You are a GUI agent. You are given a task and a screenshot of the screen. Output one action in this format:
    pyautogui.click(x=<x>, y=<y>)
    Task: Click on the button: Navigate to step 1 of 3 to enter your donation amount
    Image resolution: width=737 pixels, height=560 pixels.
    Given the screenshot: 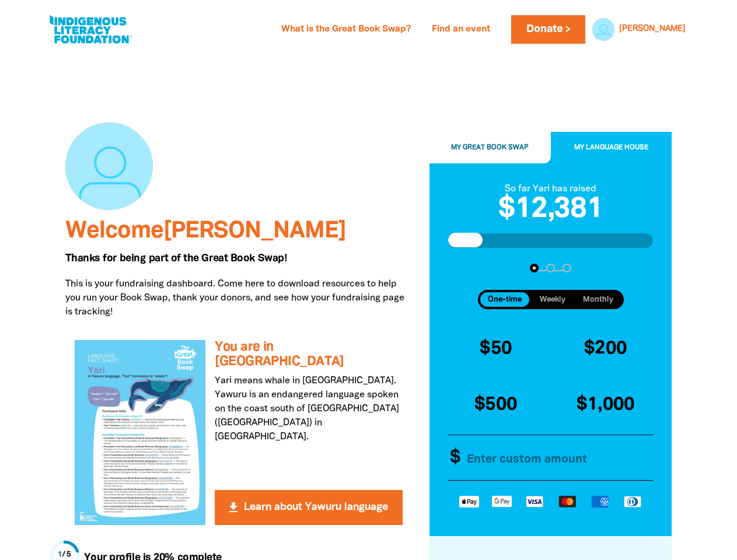 What is the action you would take?
    pyautogui.click(x=534, y=268)
    